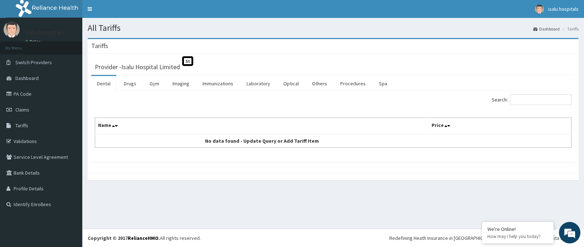 This screenshot has width=584, height=247. Describe the element at coordinates (34, 42) in the screenshot. I see `a: Online` at that location.